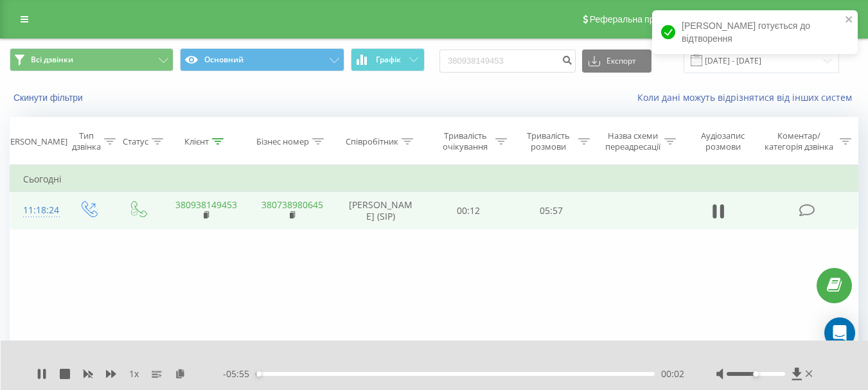 The width and height of the screenshot is (868, 390). What do you see at coordinates (197, 141) in the screenshot?
I see `div: Клієнт` at bounding box center [197, 141].